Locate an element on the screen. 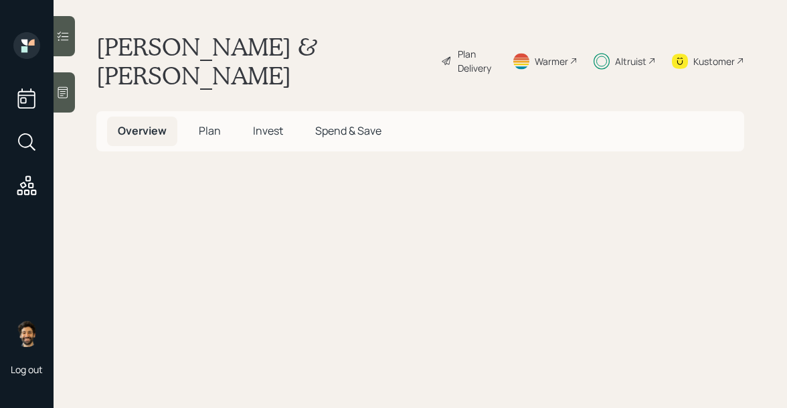 The width and height of the screenshot is (787, 408). div: Kustomer is located at coordinates (714, 61).